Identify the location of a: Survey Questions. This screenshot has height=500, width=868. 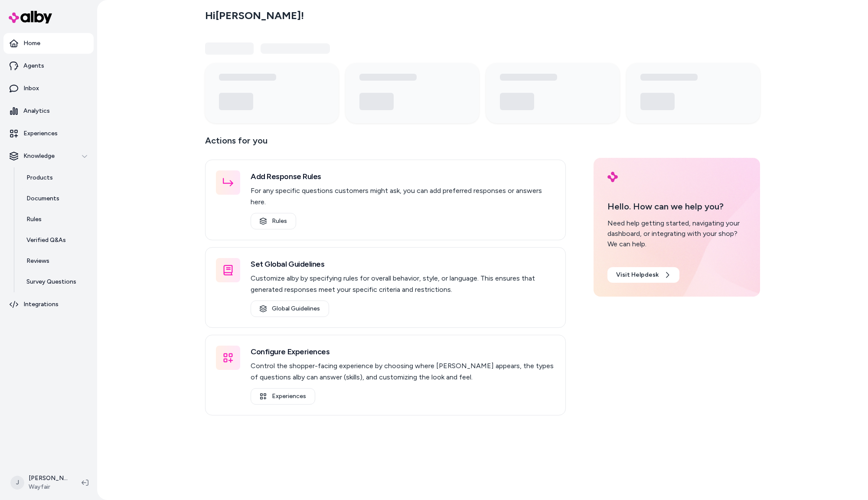
(55, 282).